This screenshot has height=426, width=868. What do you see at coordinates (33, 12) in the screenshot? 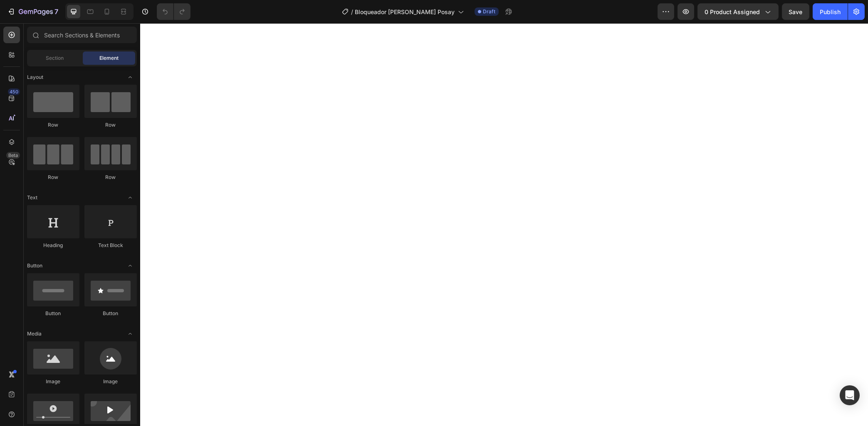
I see `button: 7` at bounding box center [33, 12].